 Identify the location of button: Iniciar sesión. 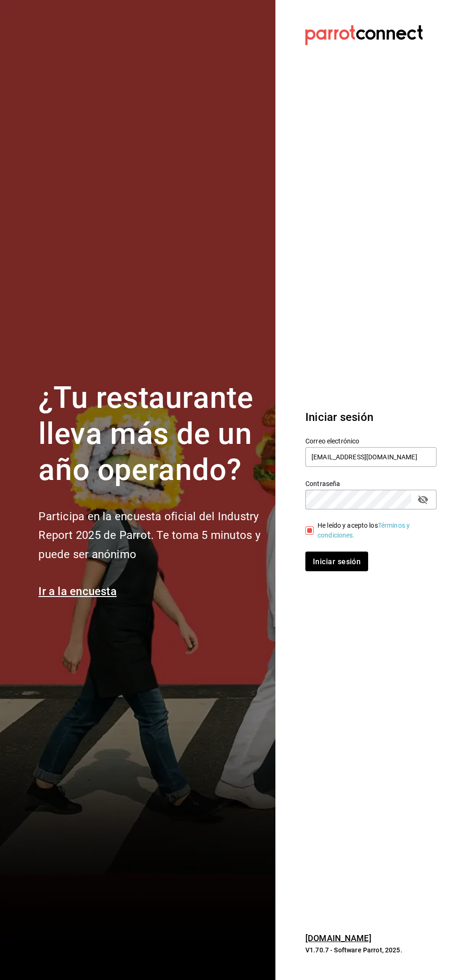
(336, 561).